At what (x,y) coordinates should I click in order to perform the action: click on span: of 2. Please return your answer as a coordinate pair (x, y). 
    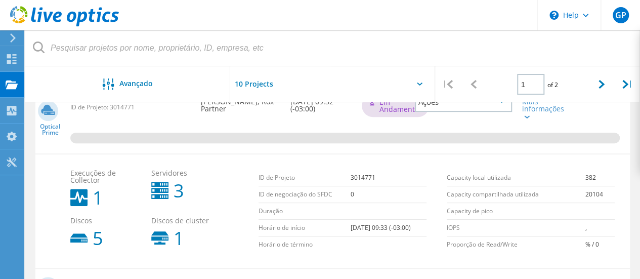
    Looking at the image, I should click on (552, 84).